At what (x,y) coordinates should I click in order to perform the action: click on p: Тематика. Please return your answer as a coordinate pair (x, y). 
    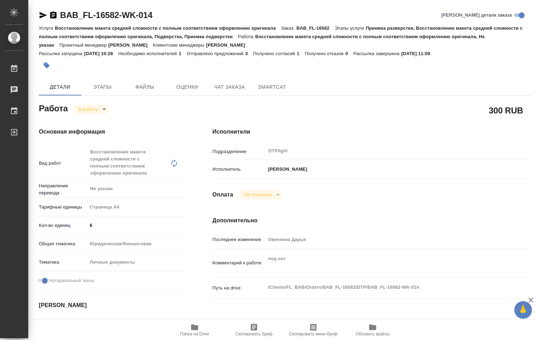
    Looking at the image, I should click on (63, 262).